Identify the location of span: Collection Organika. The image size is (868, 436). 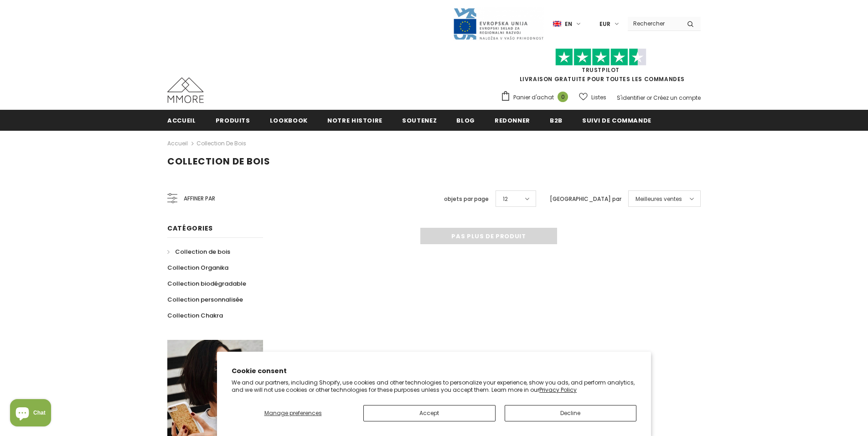
(198, 267).